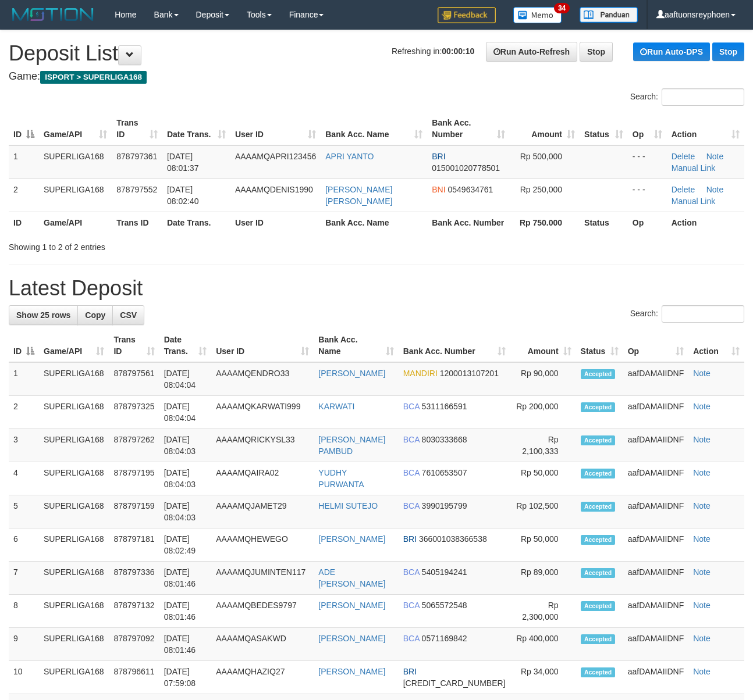 This screenshot has height=700, width=753. Describe the element at coordinates (471, 189) in the screenshot. I see `span: Copy 0549634761 to clipboard` at that location.